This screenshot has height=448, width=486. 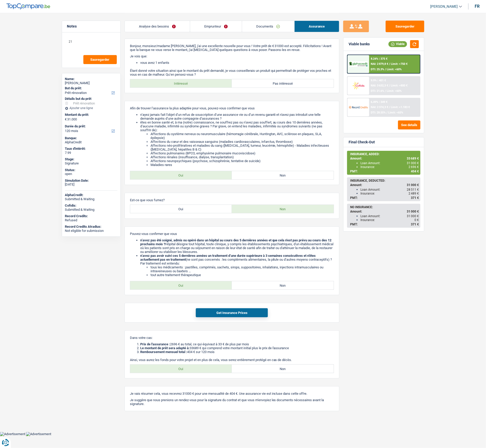 I want to click on b: Le montant de prêt sera adapté à:, so click(x=165, y=348).